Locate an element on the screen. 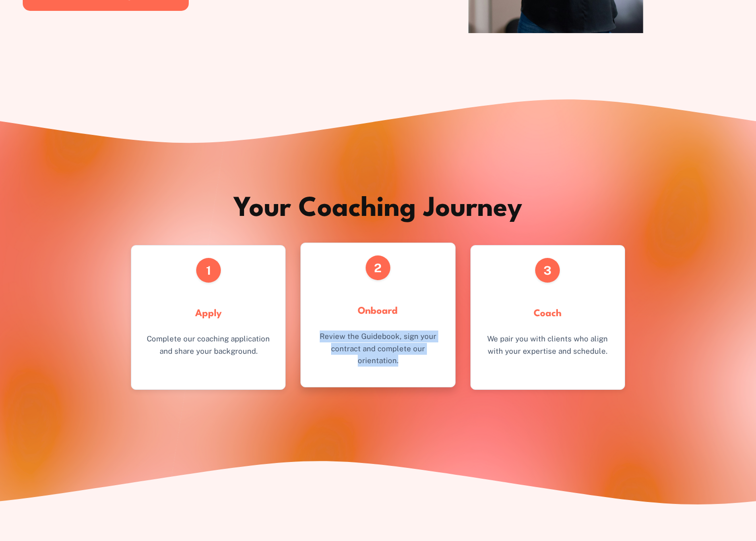 Image resolution: width=756 pixels, height=541 pixels. div: 1 is located at coordinates (208, 270).